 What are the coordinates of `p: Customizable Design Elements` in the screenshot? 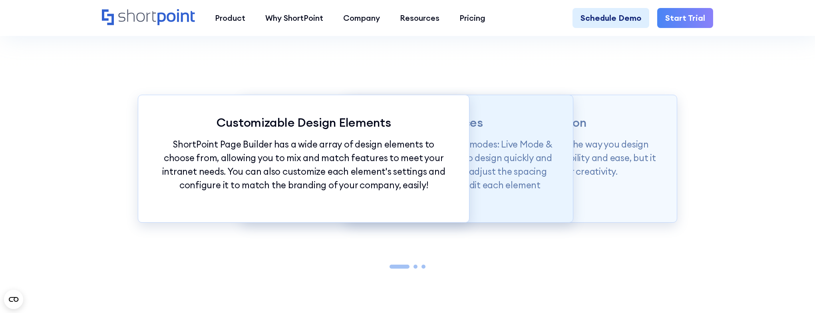 It's located at (304, 122).